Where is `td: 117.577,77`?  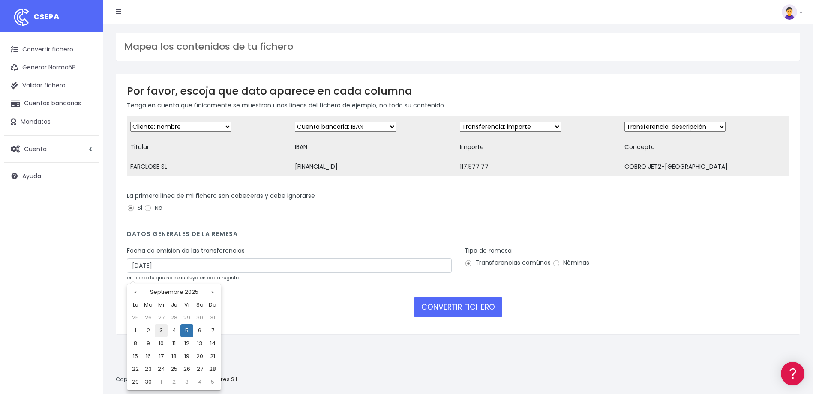 td: 117.577,77 is located at coordinates (538, 167).